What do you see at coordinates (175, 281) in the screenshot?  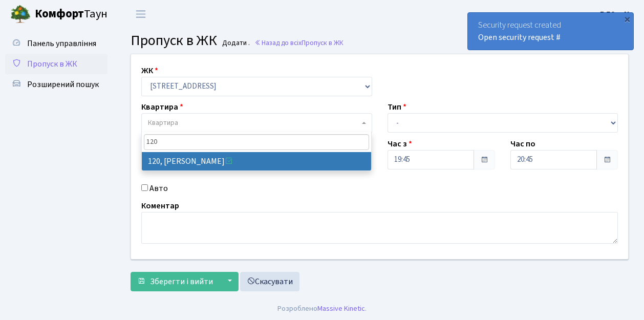 I see `button: Зберегти і вийти` at bounding box center [175, 281].